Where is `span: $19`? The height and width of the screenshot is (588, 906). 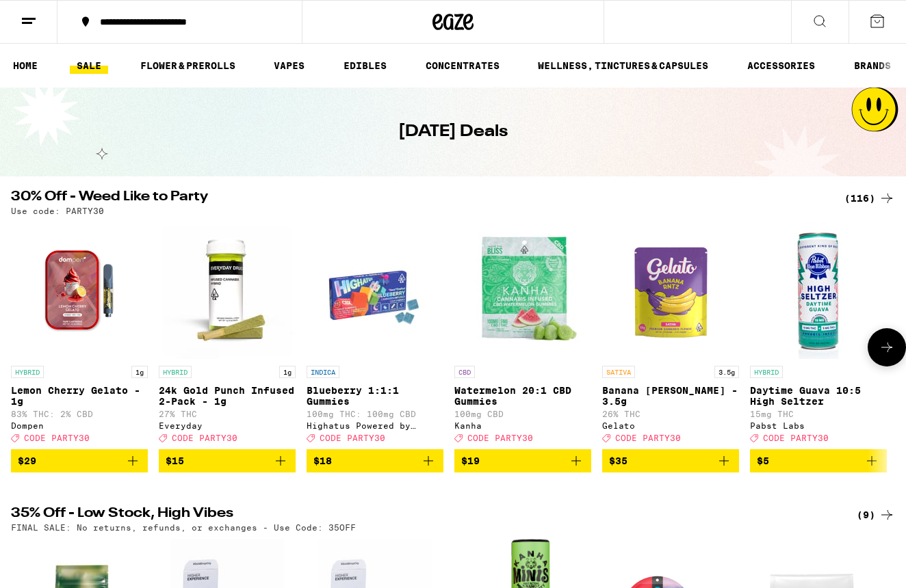 span: $19 is located at coordinates (470, 461).